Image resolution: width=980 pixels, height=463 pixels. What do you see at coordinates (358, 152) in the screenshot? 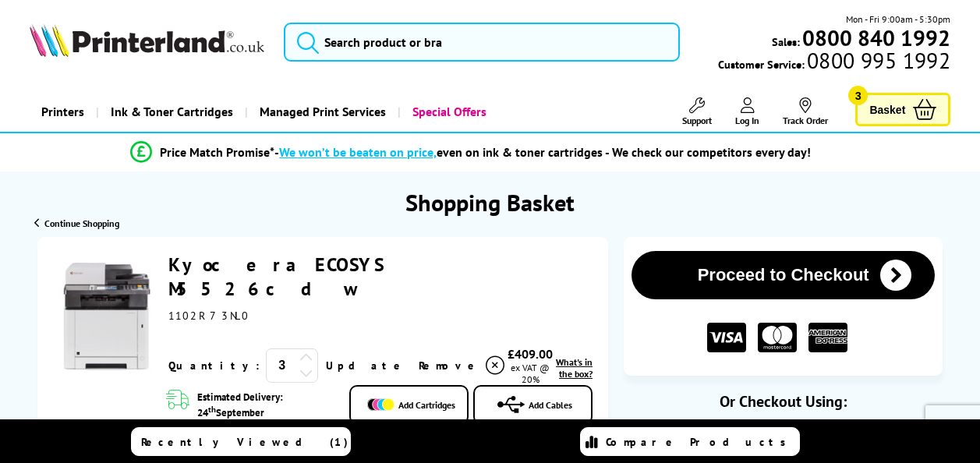
I see `span: We won’t be beaten on price,` at bounding box center [358, 152].